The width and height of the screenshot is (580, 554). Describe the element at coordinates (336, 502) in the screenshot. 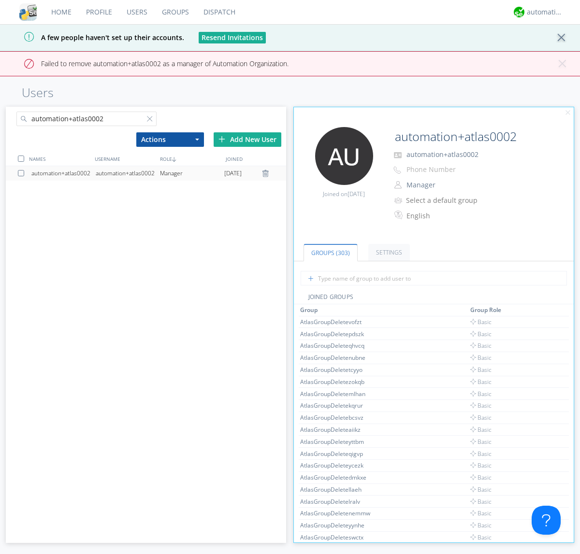

I see `div: AtlasGroupDeletelralv` at that location.